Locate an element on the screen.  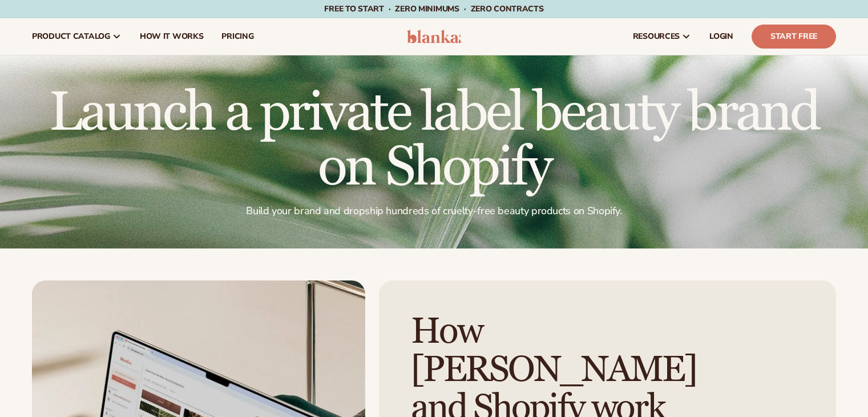
p: Build your brand and dropship hundreds of cruelty-free beauty products on Shopify. is located at coordinates (434, 211).